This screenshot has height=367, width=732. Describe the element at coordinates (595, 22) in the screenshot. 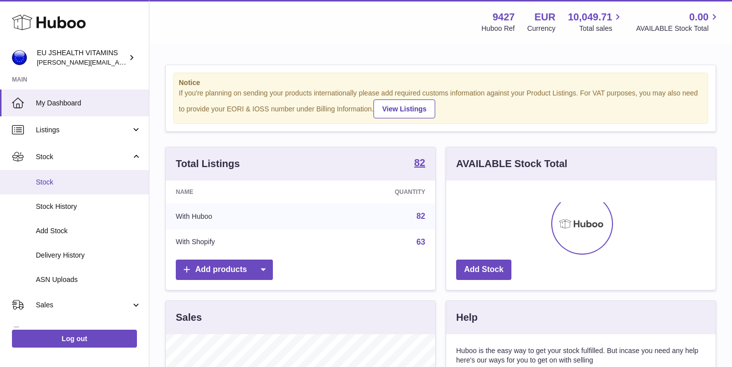

I see `a: 10,049.71 Total sales` at that location.